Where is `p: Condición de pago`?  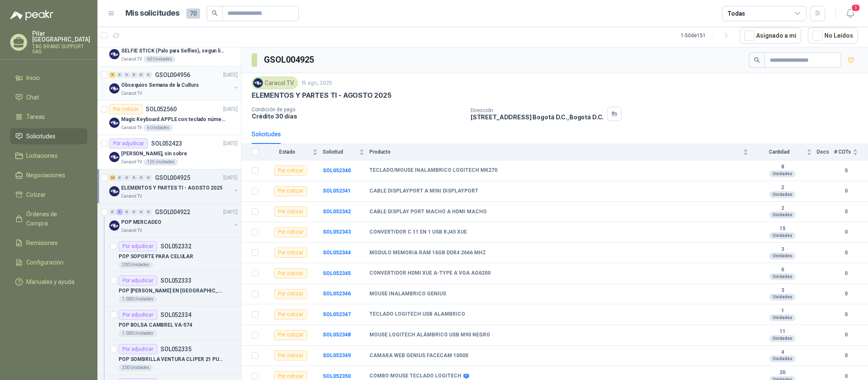
p: Condición de pago is located at coordinates (358, 109).